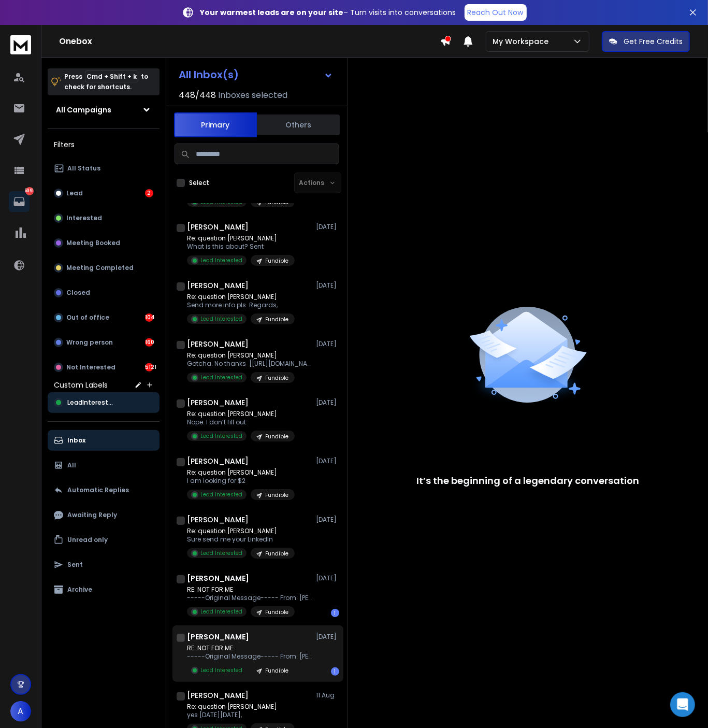  What do you see at coordinates (21, 45) in the screenshot?
I see `img: logo` at bounding box center [21, 45].